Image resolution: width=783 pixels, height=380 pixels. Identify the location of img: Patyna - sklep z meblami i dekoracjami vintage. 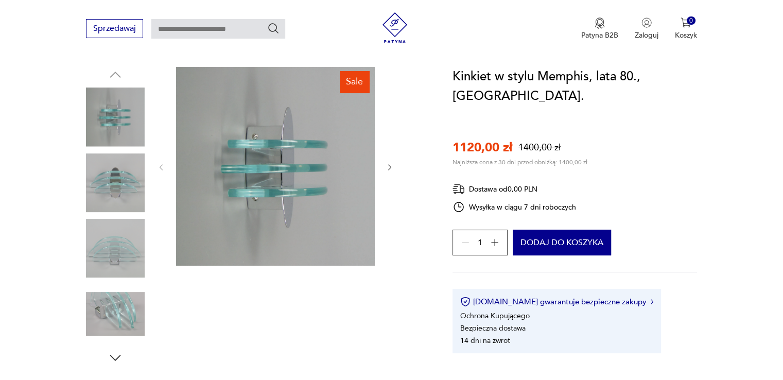
(395, 28).